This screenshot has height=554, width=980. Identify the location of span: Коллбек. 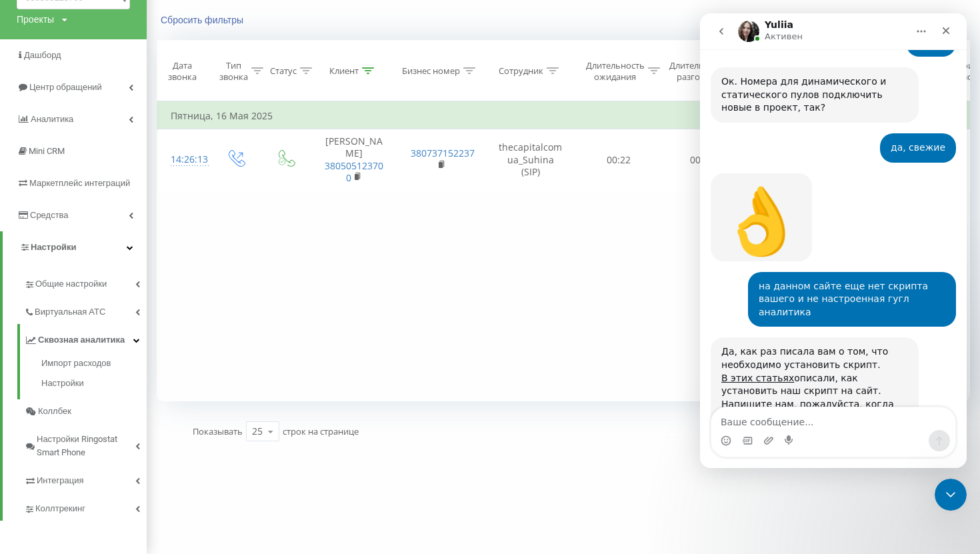
(55, 411).